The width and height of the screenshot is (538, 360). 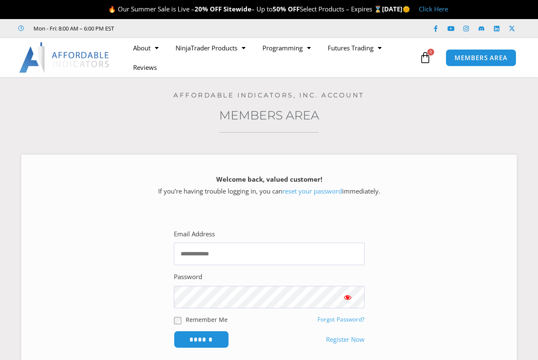 What do you see at coordinates (237, 9) in the screenshot?
I see `strong: Sitewide` at bounding box center [237, 9].